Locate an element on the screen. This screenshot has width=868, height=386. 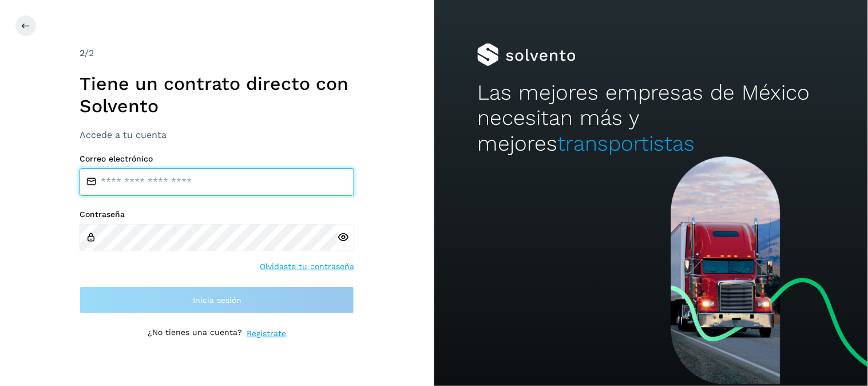
span: 2 is located at coordinates (82, 53).